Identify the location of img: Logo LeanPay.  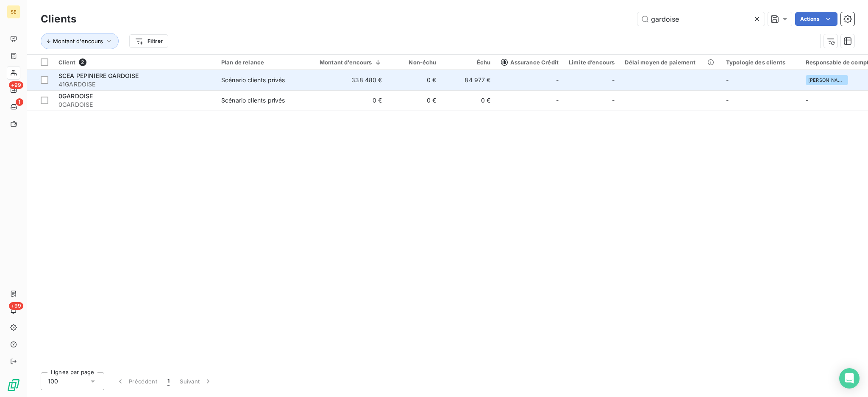
(13, 385).